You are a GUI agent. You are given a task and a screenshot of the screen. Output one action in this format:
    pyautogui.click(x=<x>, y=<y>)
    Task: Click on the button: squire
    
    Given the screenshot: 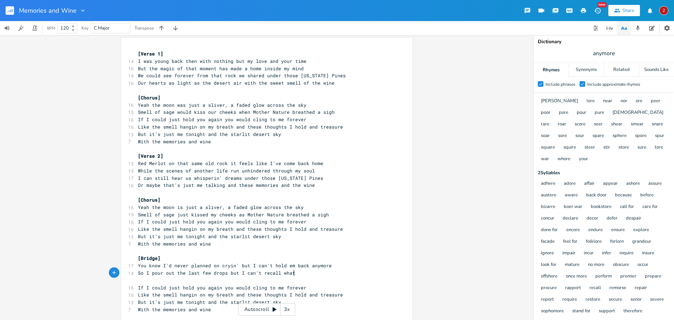 What is the action you would take?
    pyautogui.click(x=570, y=147)
    